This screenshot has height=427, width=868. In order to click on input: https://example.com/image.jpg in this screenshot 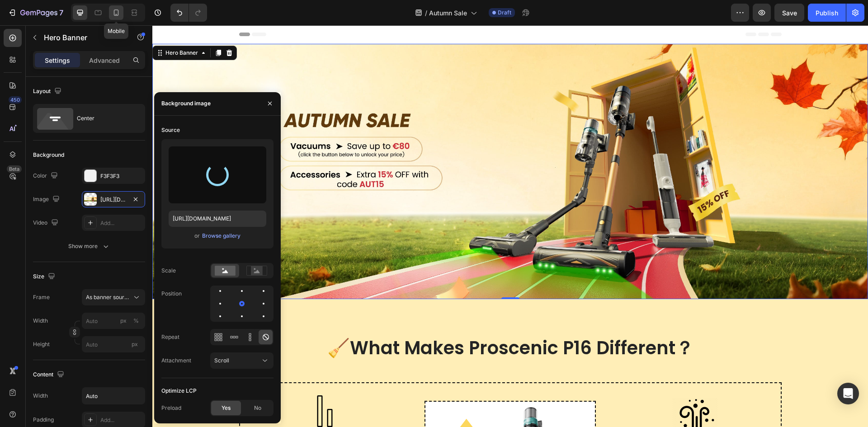, I will do `click(218, 219)`.